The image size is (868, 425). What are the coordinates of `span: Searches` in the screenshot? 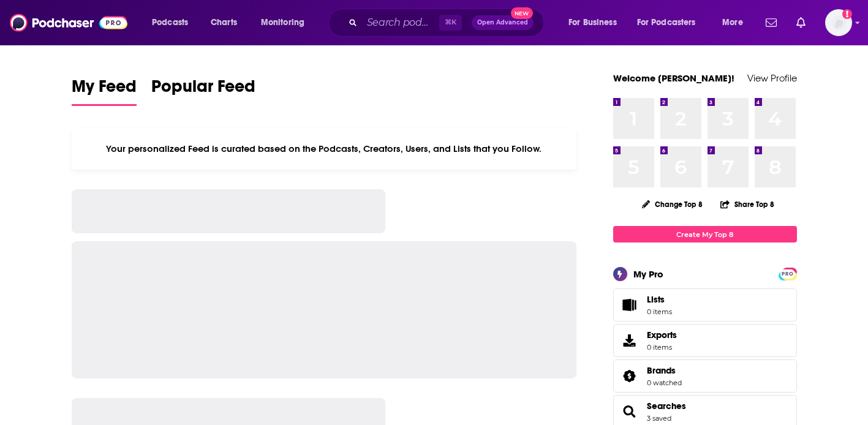 It's located at (667, 406).